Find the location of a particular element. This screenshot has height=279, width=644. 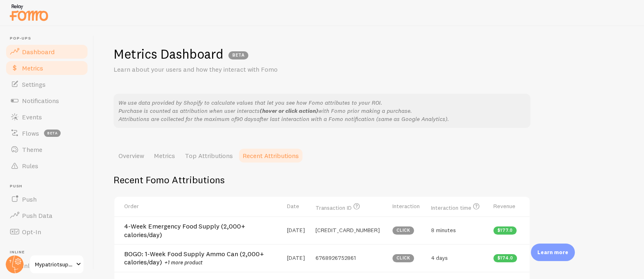

p: Learn about your users and how they interact with Fomo is located at coordinates (212, 69).